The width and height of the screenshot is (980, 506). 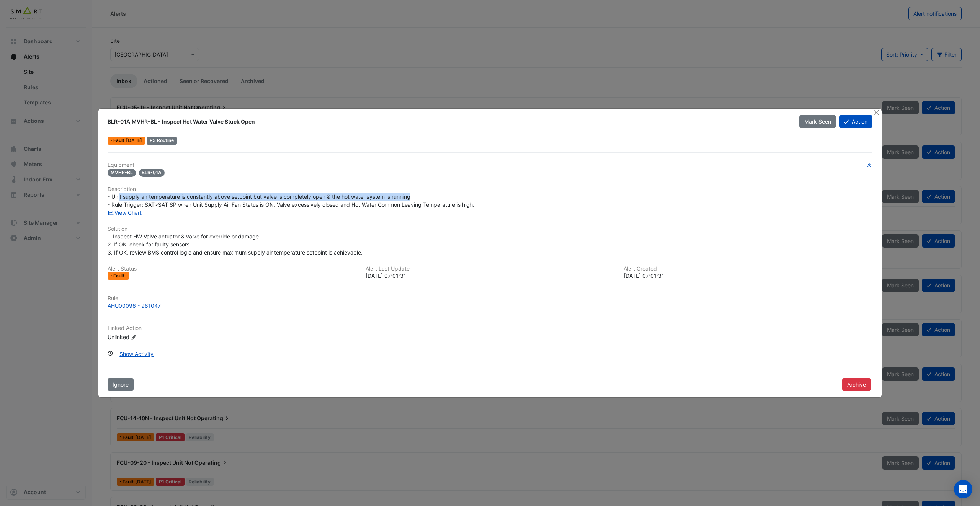 I want to click on button: Archive, so click(x=856, y=384).